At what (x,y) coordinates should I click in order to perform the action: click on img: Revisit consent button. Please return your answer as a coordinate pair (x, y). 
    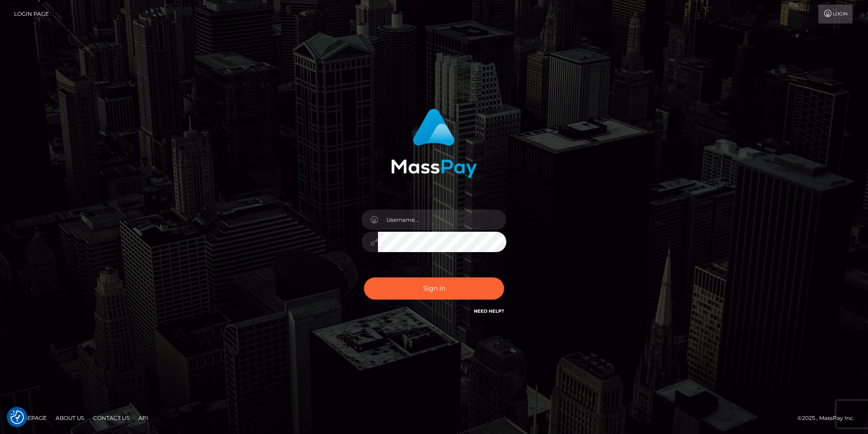
    Looking at the image, I should click on (17, 417).